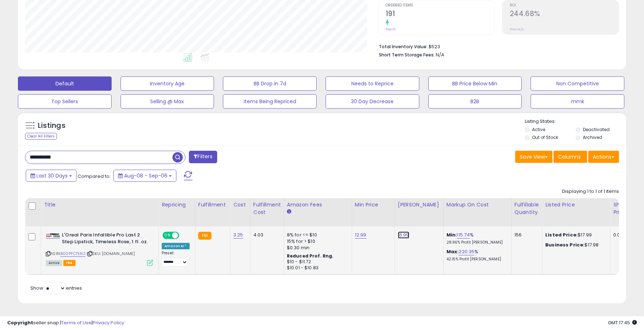  I want to click on b: Min:, so click(452, 235).